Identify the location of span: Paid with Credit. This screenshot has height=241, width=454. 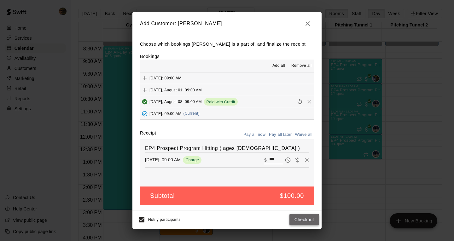
(221, 102).